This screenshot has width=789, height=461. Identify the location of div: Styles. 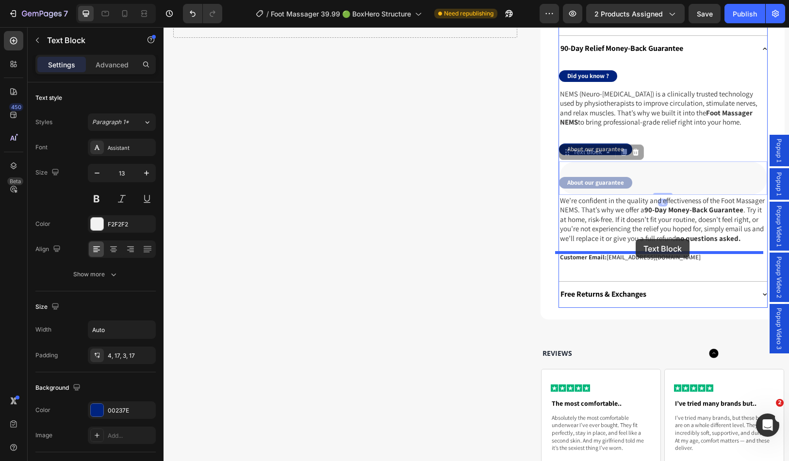
(44, 122).